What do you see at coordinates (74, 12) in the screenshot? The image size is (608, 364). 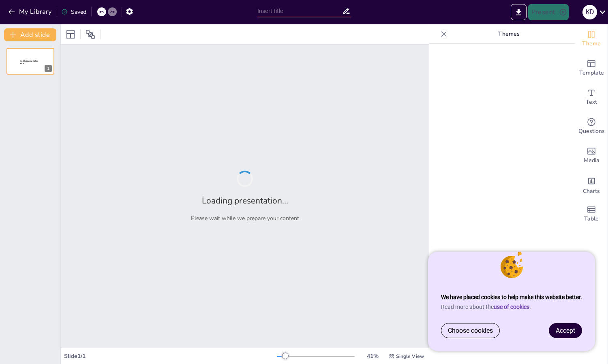 I see `div: Saved` at bounding box center [74, 12].